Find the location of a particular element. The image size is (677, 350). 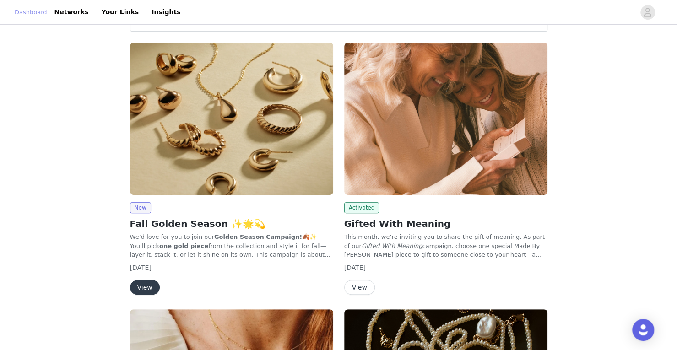

a: Your Links is located at coordinates (120, 12).